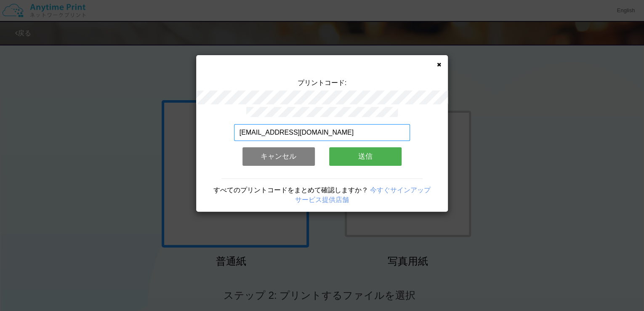  I want to click on button: 送信, so click(365, 157).